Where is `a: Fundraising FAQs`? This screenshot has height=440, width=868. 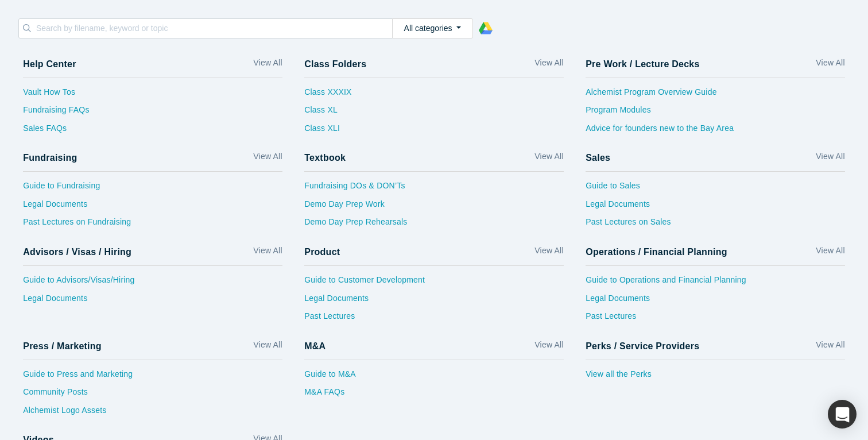
a: Fundraising FAQs is located at coordinates (152, 113).